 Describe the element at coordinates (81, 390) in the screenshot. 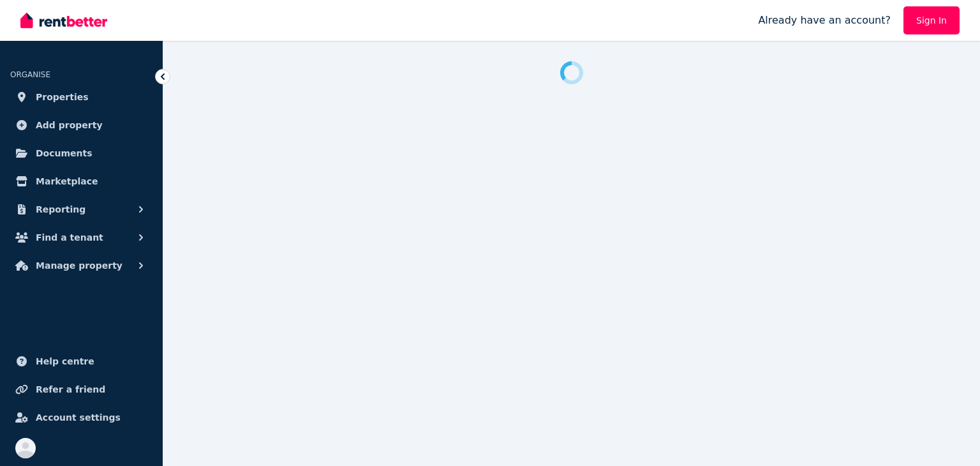

I see `a: Refer a friend` at that location.